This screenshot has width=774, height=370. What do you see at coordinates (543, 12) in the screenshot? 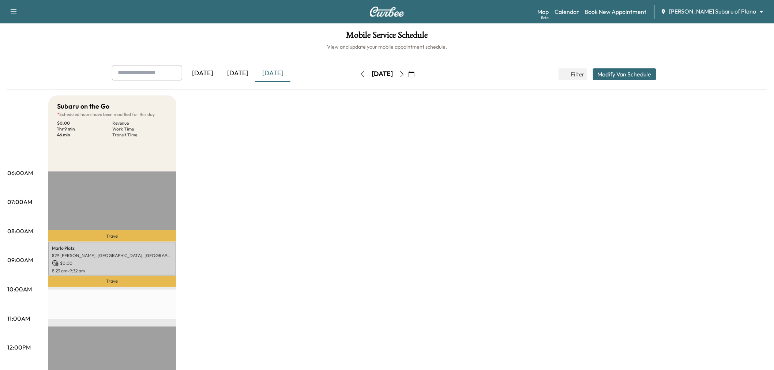
I see `a: MapBeta` at bounding box center [543, 12].